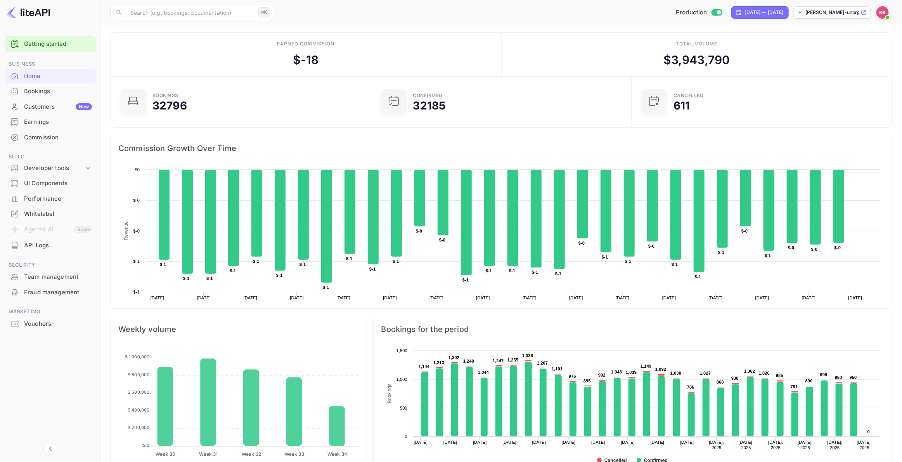 Image resolution: width=902 pixels, height=462 pixels. Describe the element at coordinates (50, 276) in the screenshot. I see `a: Team management` at that location.